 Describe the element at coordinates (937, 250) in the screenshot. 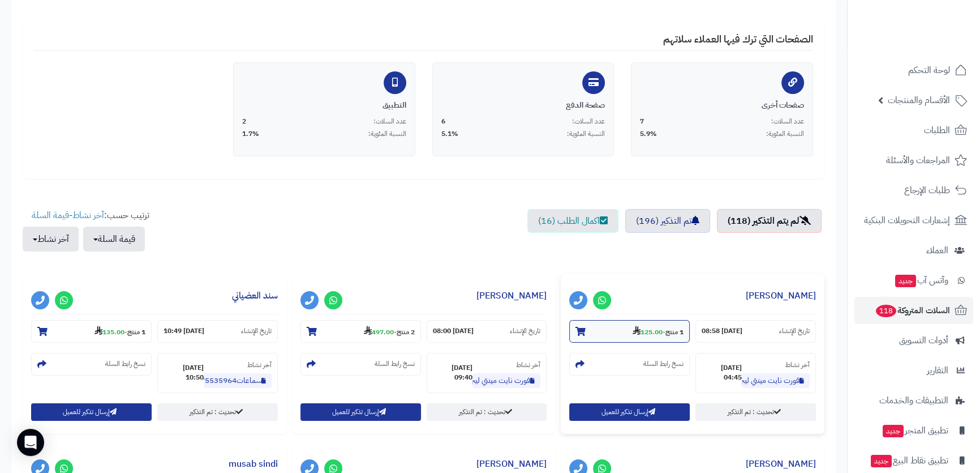

I see `span: العملاء` at that location.